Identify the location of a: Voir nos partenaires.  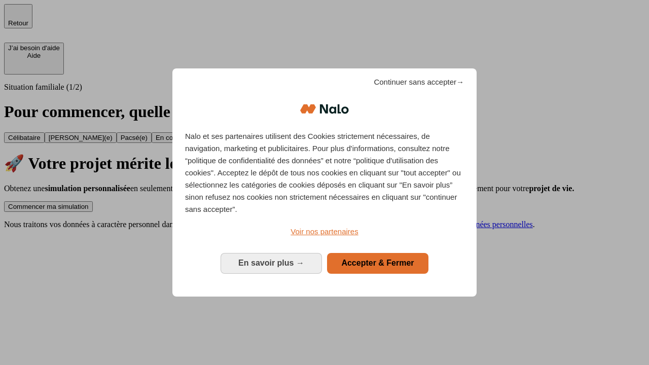
(324, 232).